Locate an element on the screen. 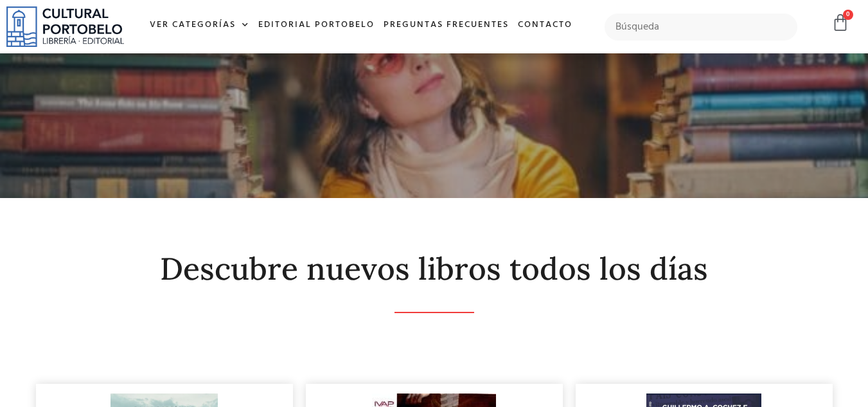 The image size is (868, 407). a: Editorial Portobelo is located at coordinates (316, 25).